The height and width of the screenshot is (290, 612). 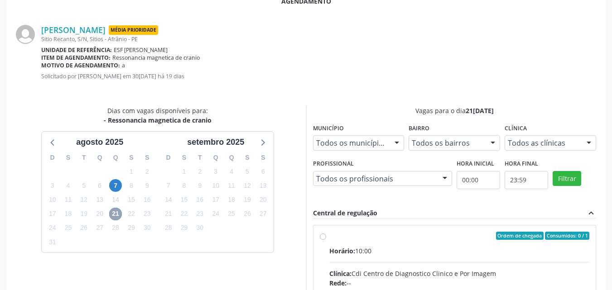 I want to click on img: img, so click(x=25, y=34).